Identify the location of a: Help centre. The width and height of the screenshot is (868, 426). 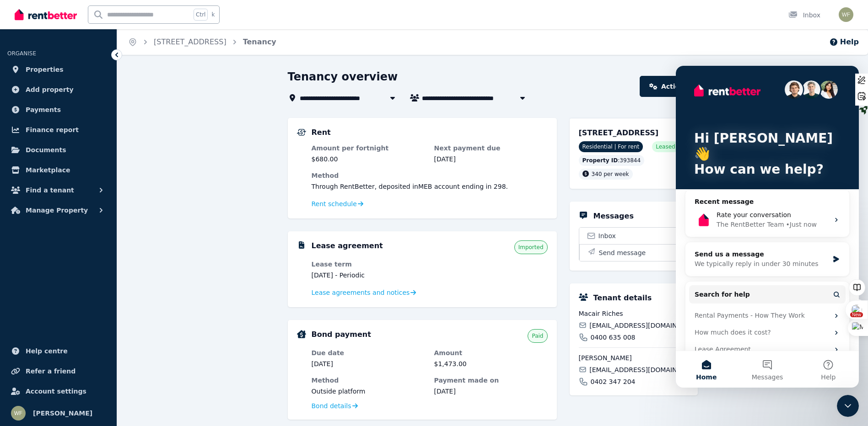
(58, 351).